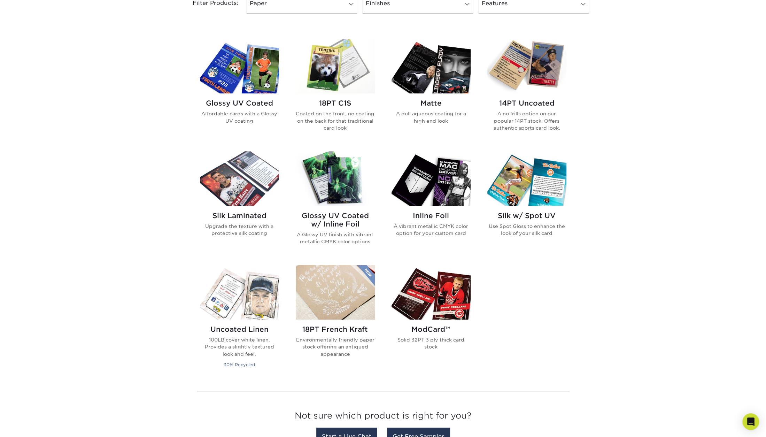 The width and height of the screenshot is (766, 437). What do you see at coordinates (431, 91) in the screenshot?
I see `a: Matte Trading Cards Matte A dull aqueous coating for a high end look` at bounding box center [431, 91].